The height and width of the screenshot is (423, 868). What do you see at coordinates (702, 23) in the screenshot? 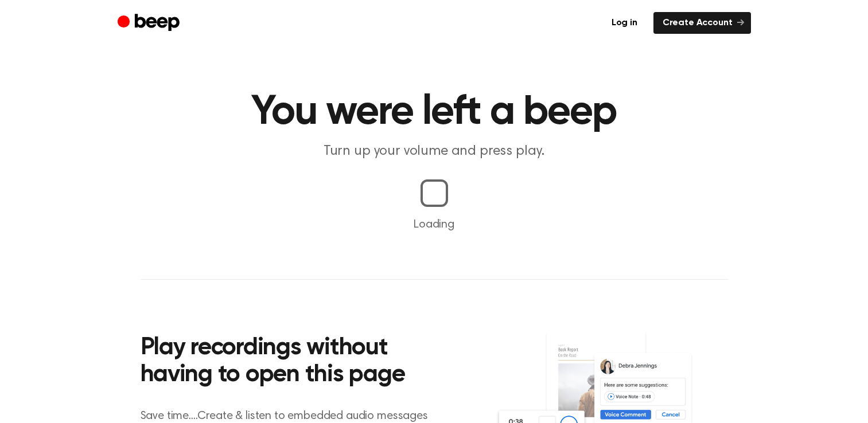
I see `a: Create Account` at bounding box center [702, 23].